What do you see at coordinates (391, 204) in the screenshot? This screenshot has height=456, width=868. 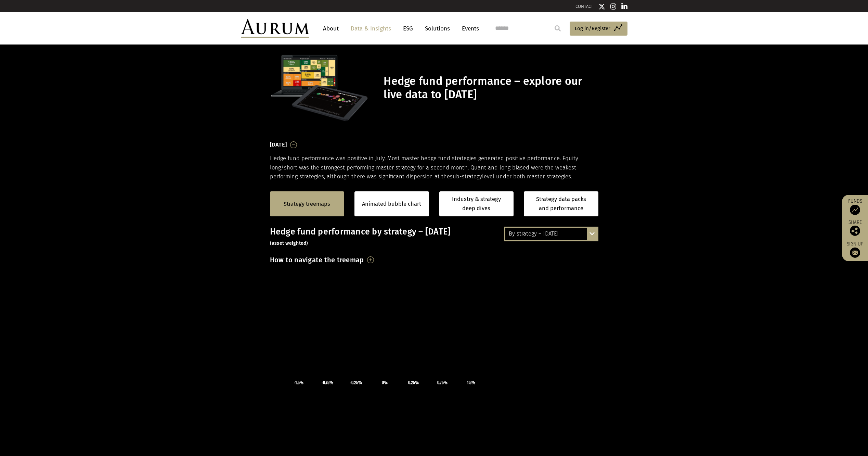 I see `a: Animated bubble chart` at bounding box center [391, 204].